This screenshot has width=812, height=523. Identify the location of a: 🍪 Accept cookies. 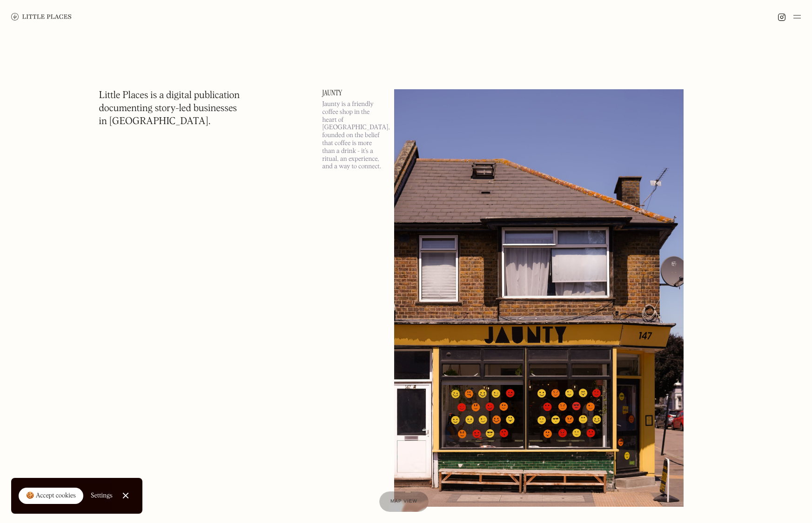
(51, 496).